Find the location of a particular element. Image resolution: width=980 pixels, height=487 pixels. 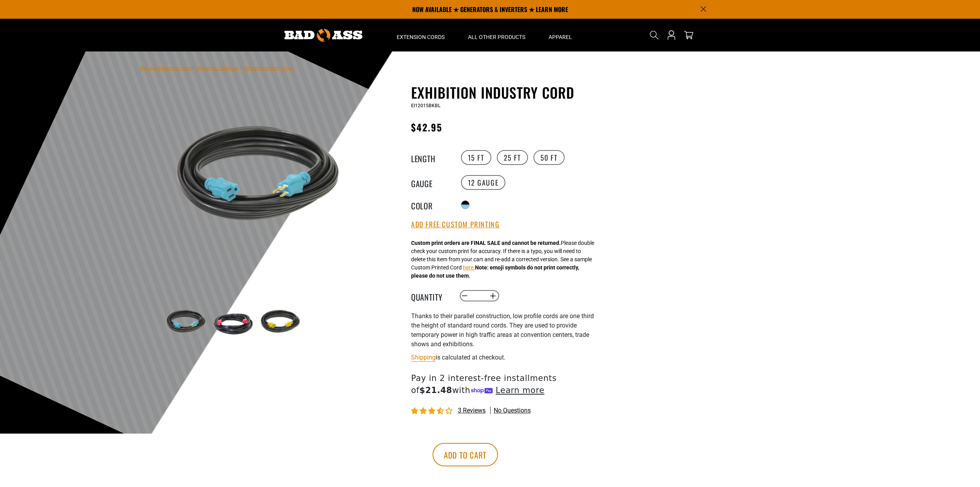

a: Bad Ass Extension Cords is located at coordinates (166, 69).